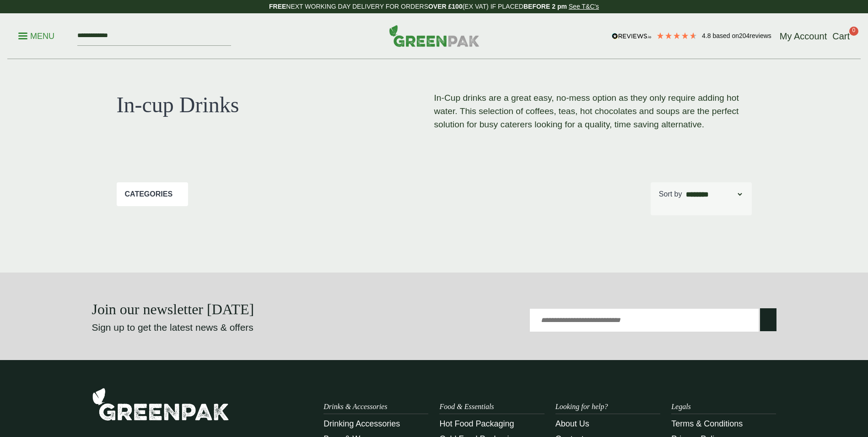 The width and height of the screenshot is (868, 437). Describe the element at coordinates (593, 111) in the screenshot. I see `p: In-Cup drinks are a great easy, no-mess option as they only require adding hot water. This select...` at that location.